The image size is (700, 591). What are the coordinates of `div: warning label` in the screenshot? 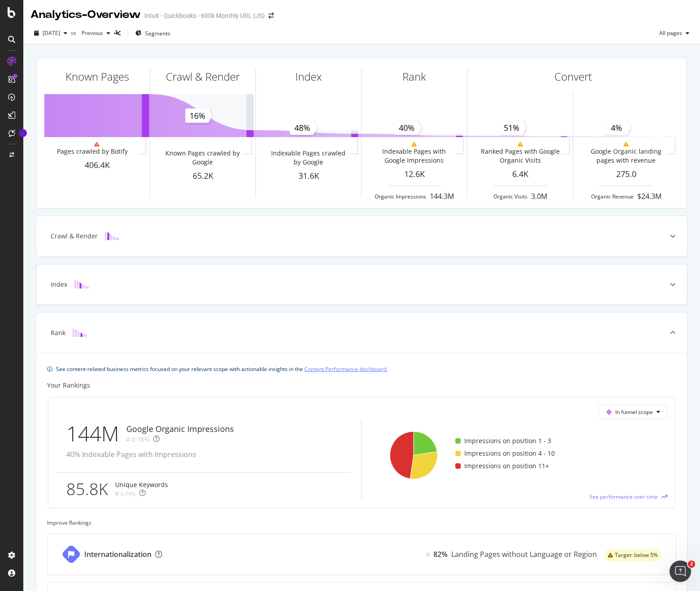 It's located at (633, 555).